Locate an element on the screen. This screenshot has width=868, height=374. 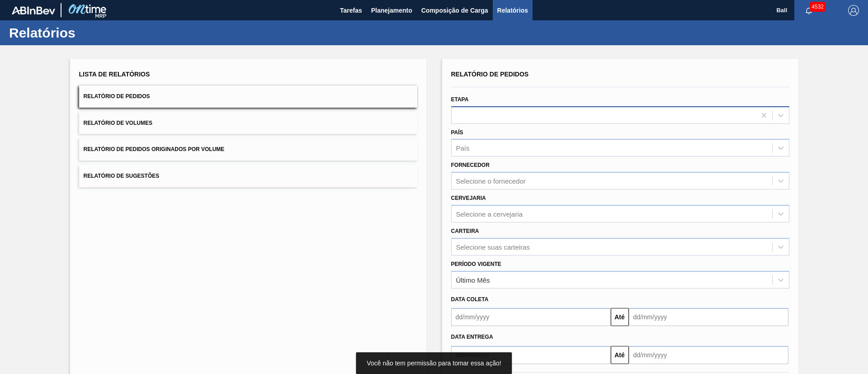
button: Relatório de Volumes is located at coordinates (248, 123).